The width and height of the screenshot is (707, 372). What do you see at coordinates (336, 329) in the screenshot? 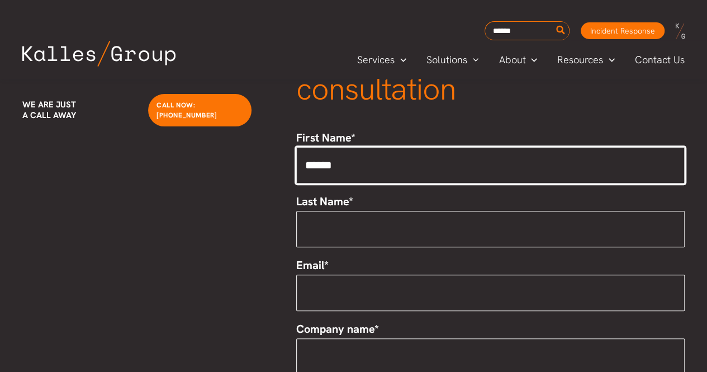
I see `span: Company name` at bounding box center [336, 329].